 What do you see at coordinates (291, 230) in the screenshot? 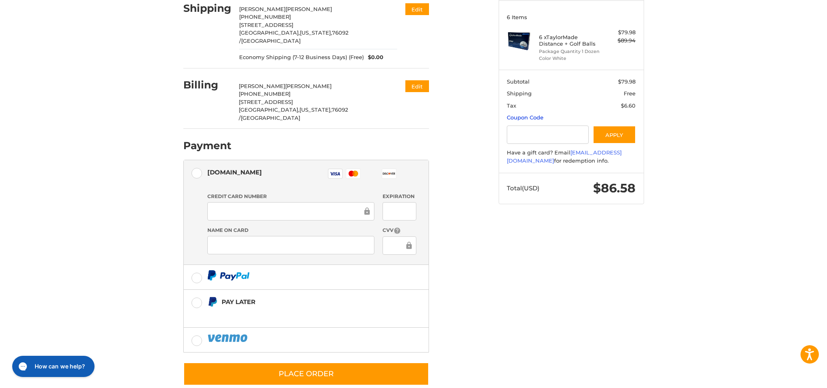
I see `label: Name on Card` at bounding box center [291, 230].